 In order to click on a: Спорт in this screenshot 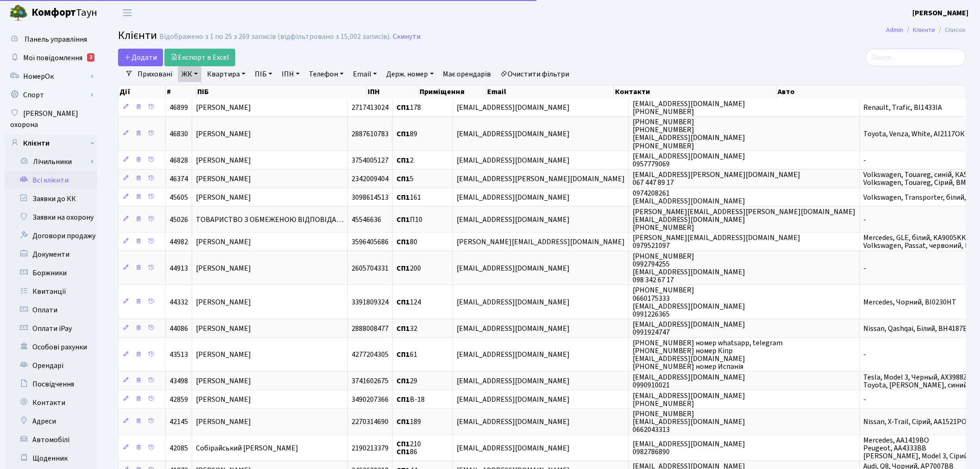, I will do `click(51, 95)`.